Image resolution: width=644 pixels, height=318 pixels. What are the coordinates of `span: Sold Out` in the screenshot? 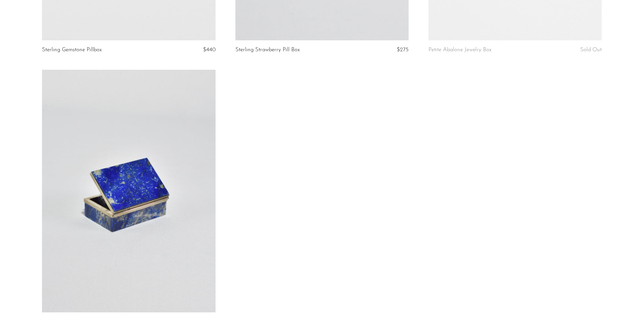 It's located at (591, 49).